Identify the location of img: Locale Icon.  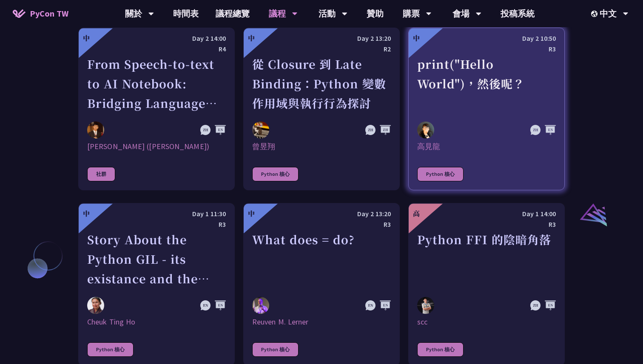
(595, 14).